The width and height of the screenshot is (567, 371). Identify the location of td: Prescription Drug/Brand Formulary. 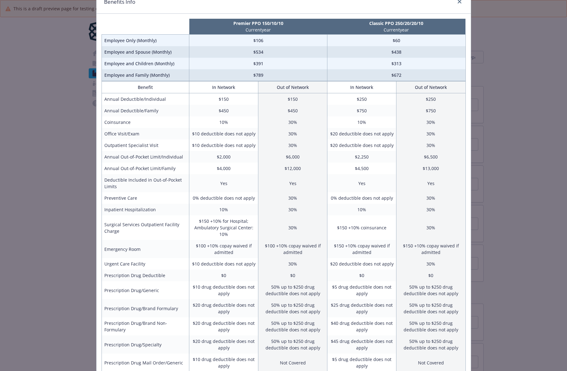
(145, 309).